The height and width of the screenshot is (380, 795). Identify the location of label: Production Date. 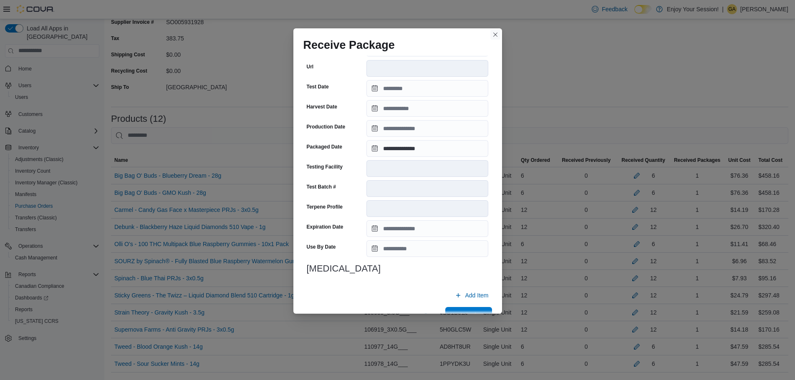
(326, 127).